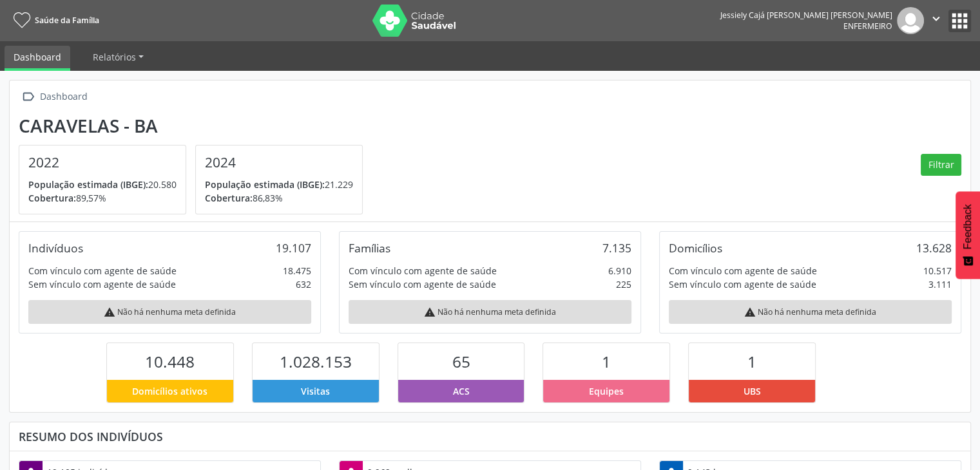  What do you see at coordinates (279, 162) in the screenshot?
I see `h4: 2024` at bounding box center [279, 162].